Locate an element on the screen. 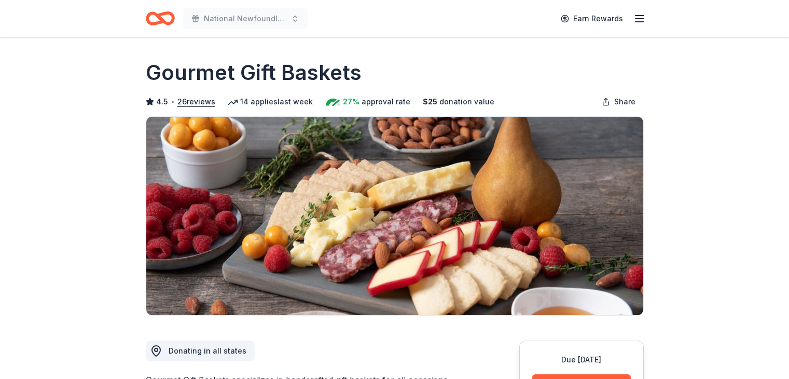 Image resolution: width=789 pixels, height=379 pixels. button: 26reviews is located at coordinates (196, 102).